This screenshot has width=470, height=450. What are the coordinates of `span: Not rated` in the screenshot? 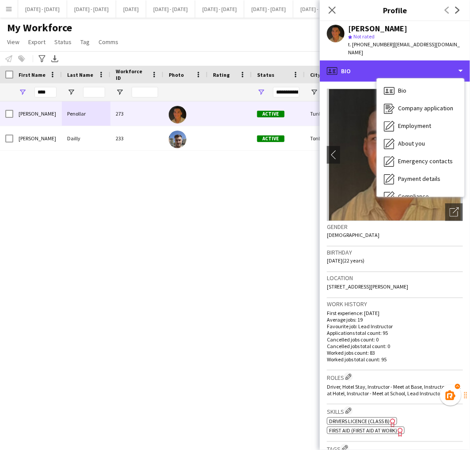 It's located at (364, 36).